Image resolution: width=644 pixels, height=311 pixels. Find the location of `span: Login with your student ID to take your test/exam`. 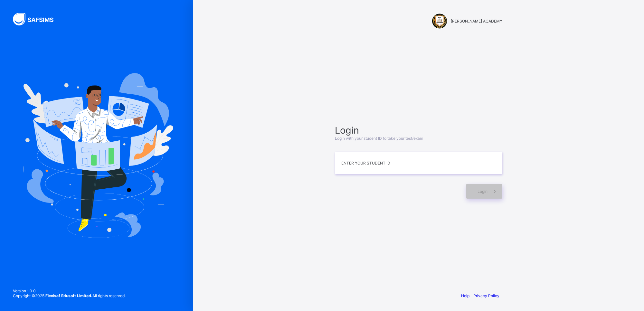

span: Login with your student ID to take your test/exam is located at coordinates (379, 138).